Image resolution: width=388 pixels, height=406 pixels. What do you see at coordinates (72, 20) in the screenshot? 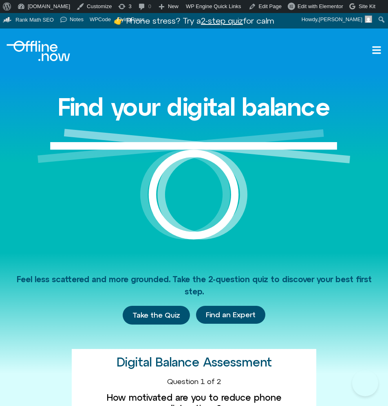
I see `a: Notes` at bounding box center [72, 20].